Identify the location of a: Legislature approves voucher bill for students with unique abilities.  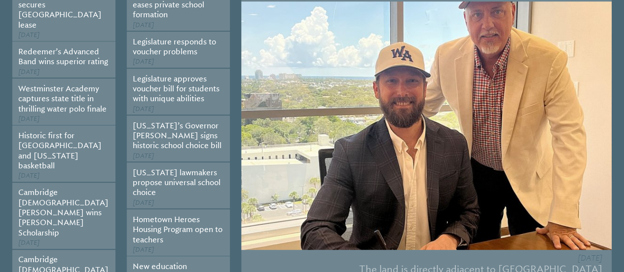
(176, 89).